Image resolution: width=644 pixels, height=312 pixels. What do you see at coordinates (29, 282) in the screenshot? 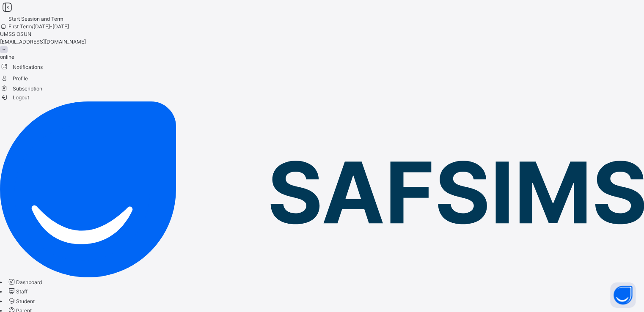
I see `span: Dashboard` at bounding box center [29, 282].